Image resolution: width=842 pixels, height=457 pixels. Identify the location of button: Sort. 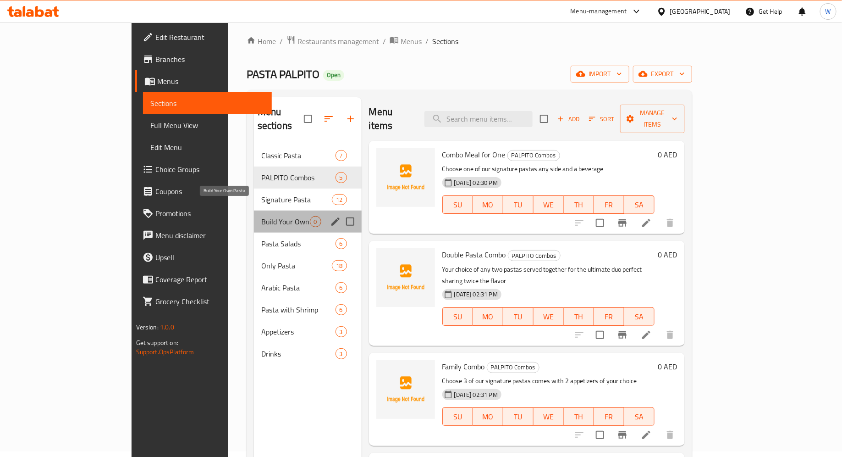
(602, 119).